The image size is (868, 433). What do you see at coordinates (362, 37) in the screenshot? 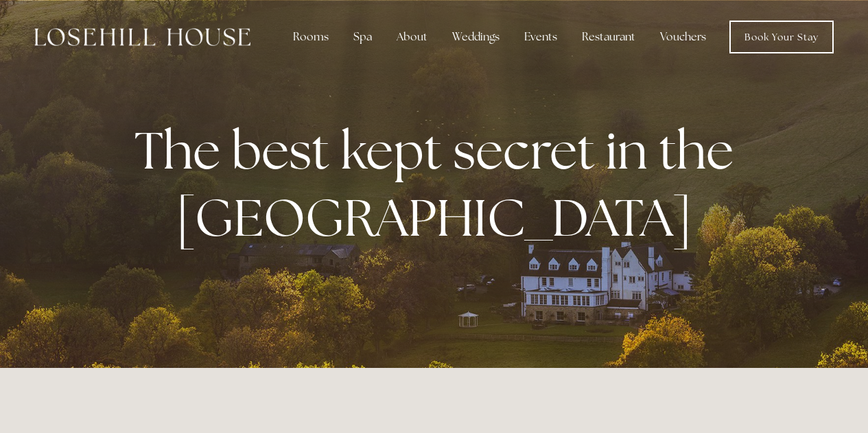
I see `div: Spa` at bounding box center [362, 37].